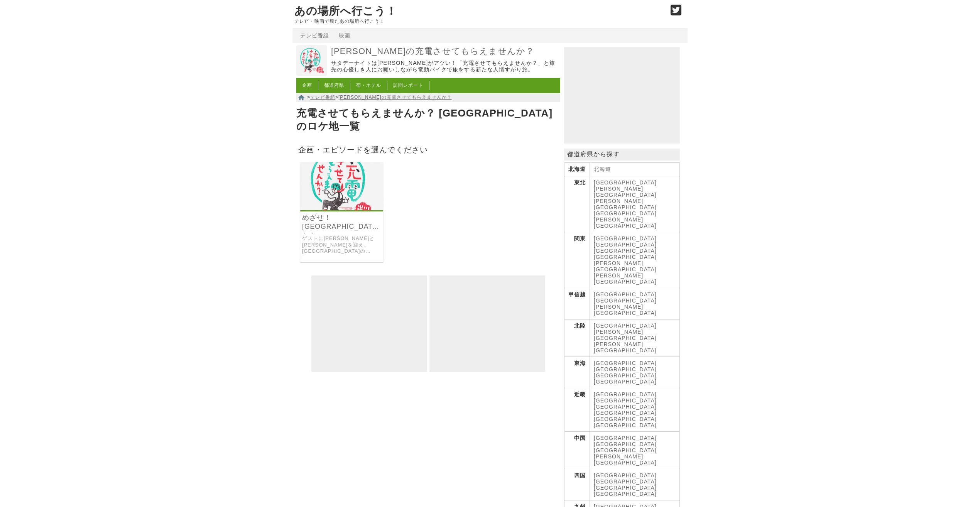 Image resolution: width=980 pixels, height=507 pixels. Describe the element at coordinates (602, 169) in the screenshot. I see `a: 北海道` at that location.